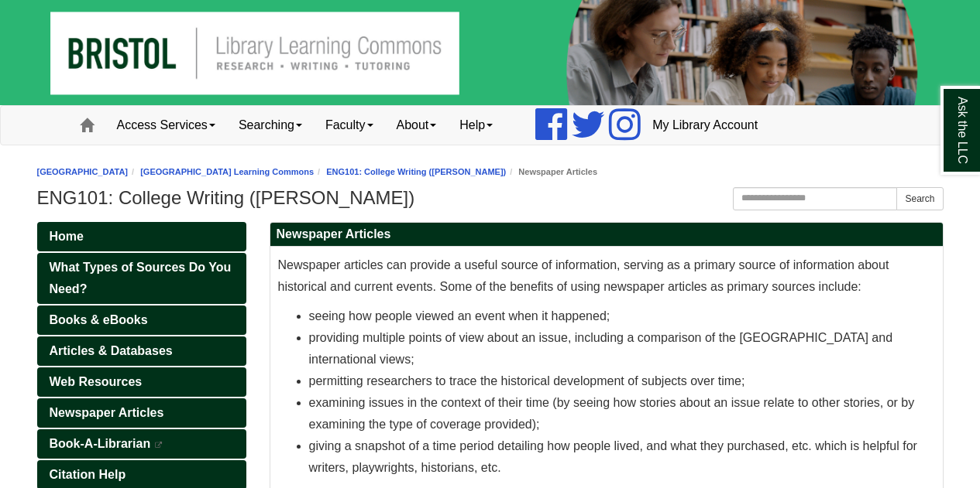 This screenshot has height=488, width=980. Describe the element at coordinates (96, 381) in the screenshot. I see `span: Web Resources` at that location.